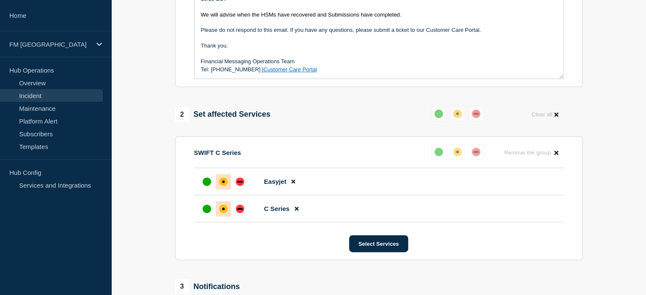 This screenshot has width=646, height=295. What do you see at coordinates (275, 181) in the screenshot?
I see `span: Easyjet` at bounding box center [275, 181].